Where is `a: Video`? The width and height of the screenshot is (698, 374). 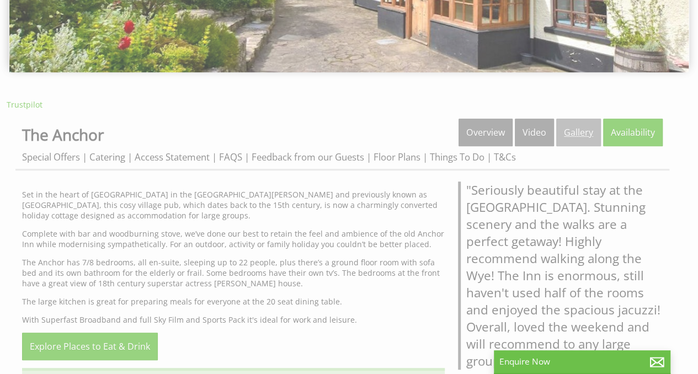
a: Video is located at coordinates (534, 132).